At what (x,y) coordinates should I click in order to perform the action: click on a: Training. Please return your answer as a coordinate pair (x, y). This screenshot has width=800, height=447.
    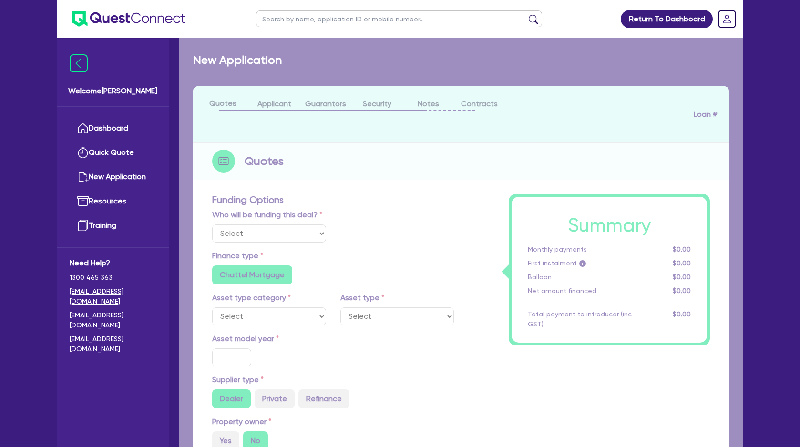
    Looking at the image, I should click on (113, 226).